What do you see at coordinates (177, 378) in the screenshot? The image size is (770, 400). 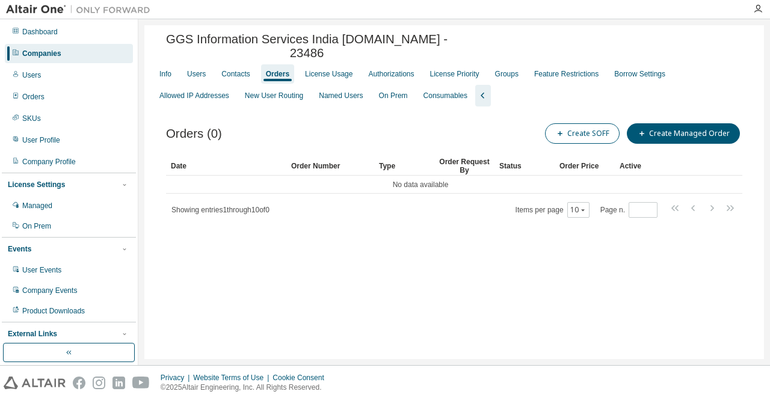 I see `div: Privacy` at bounding box center [177, 378].